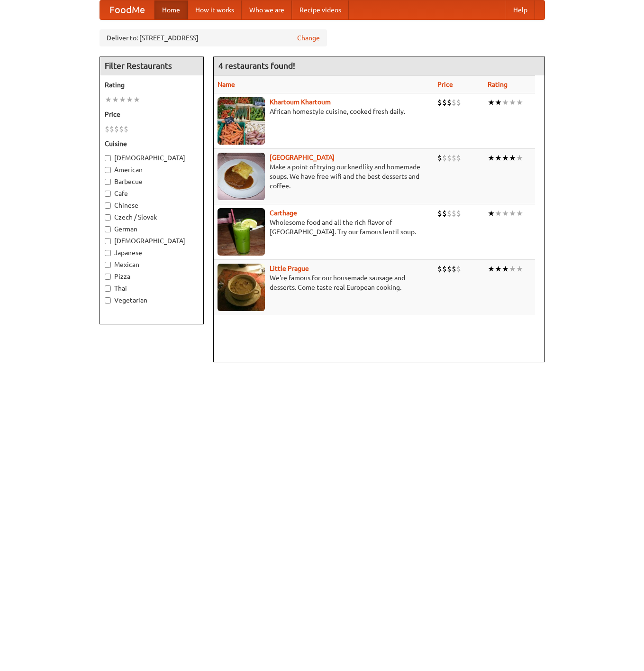 The height and width of the screenshot is (671, 644). What do you see at coordinates (152, 276) in the screenshot?
I see `label: Pizza` at bounding box center [152, 276].